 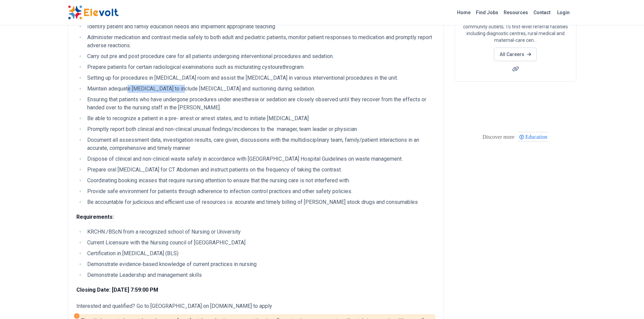 What do you see at coordinates (260, 203) in the screenshot?
I see `li: Be accountable for judicious and efficient use of resources i.e. accurate and timely billing of [...` at bounding box center [260, 203].